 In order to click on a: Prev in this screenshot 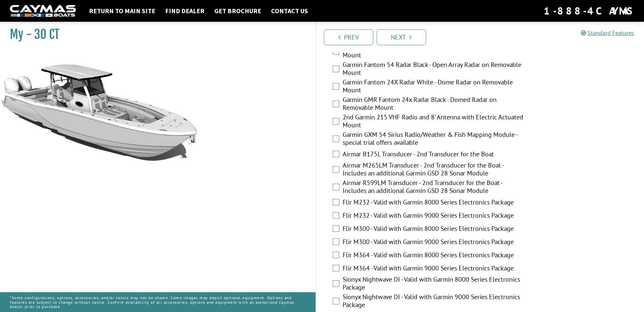, I will do `click(348, 37)`.